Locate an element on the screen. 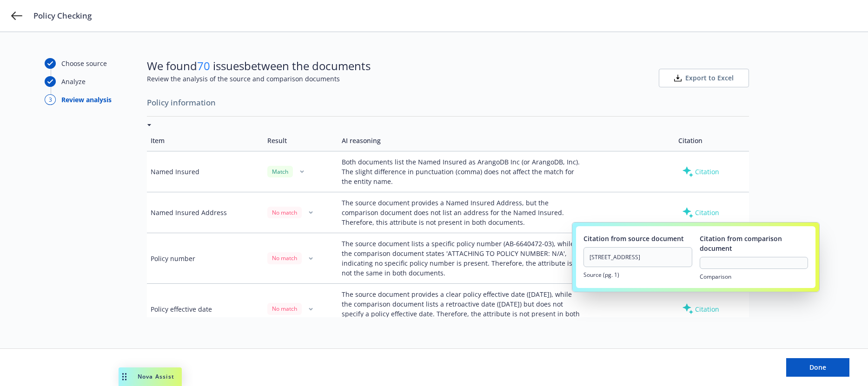 The width and height of the screenshot is (868, 386). div: Drag to move is located at coordinates (124, 377).